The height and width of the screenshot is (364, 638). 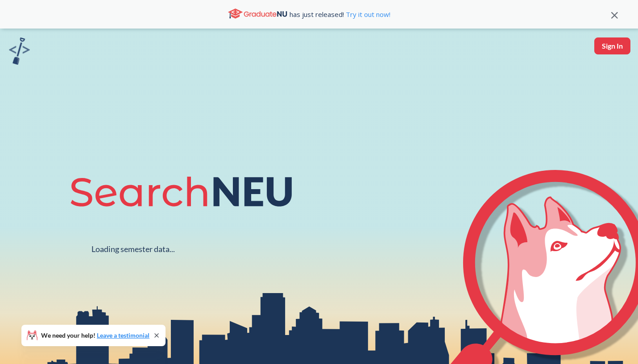 What do you see at coordinates (95, 336) in the screenshot?
I see `span: We need your help!` at bounding box center [95, 336].